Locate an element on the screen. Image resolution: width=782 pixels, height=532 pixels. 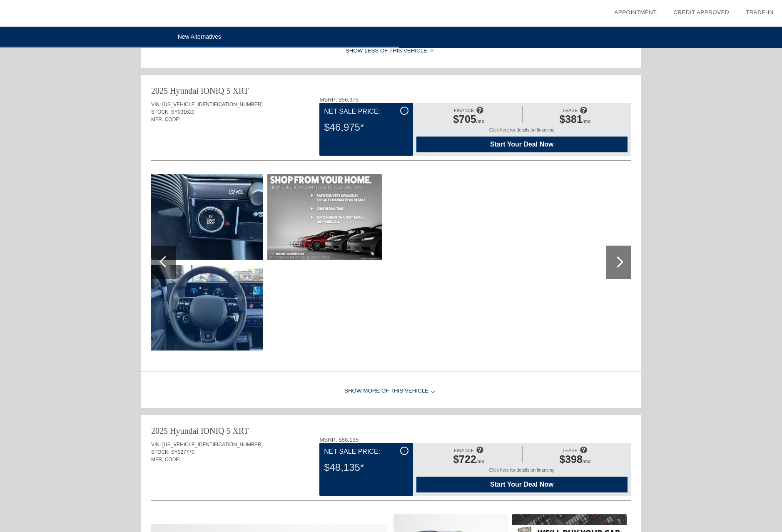
a: Appointment is located at coordinates (635, 12).